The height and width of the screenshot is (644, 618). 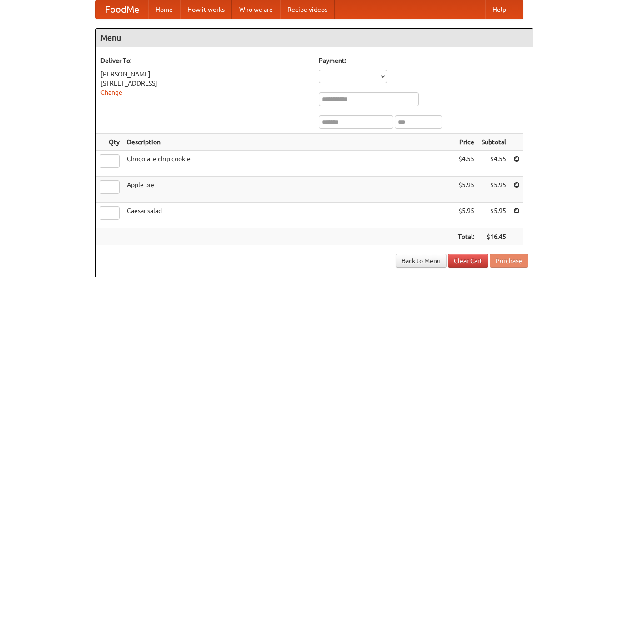 I want to click on a: Help, so click(x=500, y=10).